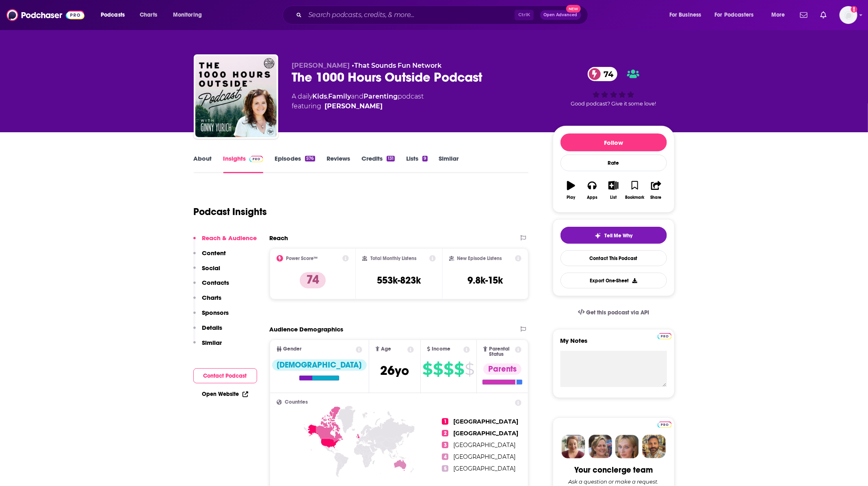 The height and width of the screenshot is (486, 868). What do you see at coordinates (386, 349) in the screenshot?
I see `span: Age` at bounding box center [386, 349].